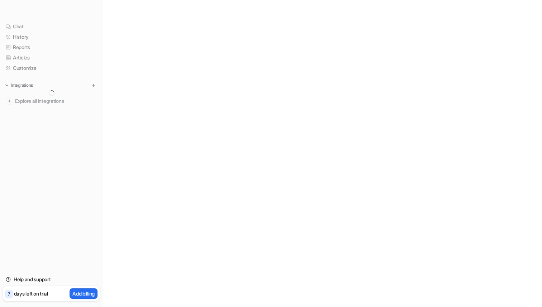  What do you see at coordinates (51, 58) in the screenshot?
I see `a: Articles` at bounding box center [51, 58].